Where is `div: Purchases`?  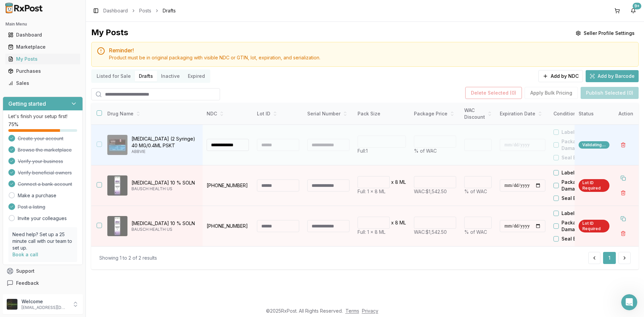
div: Purchases is located at coordinates (43, 71).